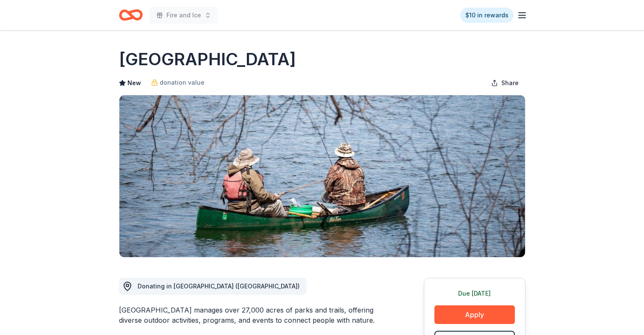 The image size is (644, 335). Describe the element at coordinates (134, 83) in the screenshot. I see `span: New` at that location.